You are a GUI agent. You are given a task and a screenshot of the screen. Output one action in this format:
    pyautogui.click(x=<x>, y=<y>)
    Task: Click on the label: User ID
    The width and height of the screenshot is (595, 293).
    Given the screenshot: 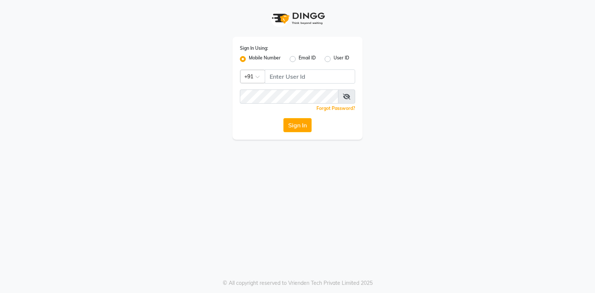 What is the action you would take?
    pyautogui.click(x=341, y=59)
    